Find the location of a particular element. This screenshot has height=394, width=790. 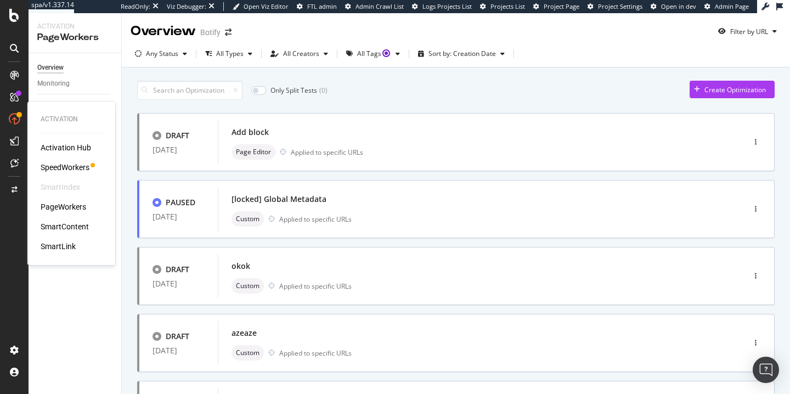

div: Open Intercom Messenger is located at coordinates (766, 370).